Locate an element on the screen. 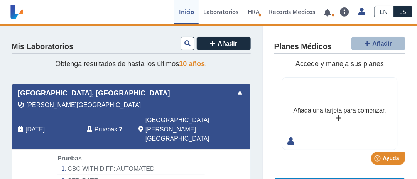  span: 2025-10-03 is located at coordinates (35, 129).